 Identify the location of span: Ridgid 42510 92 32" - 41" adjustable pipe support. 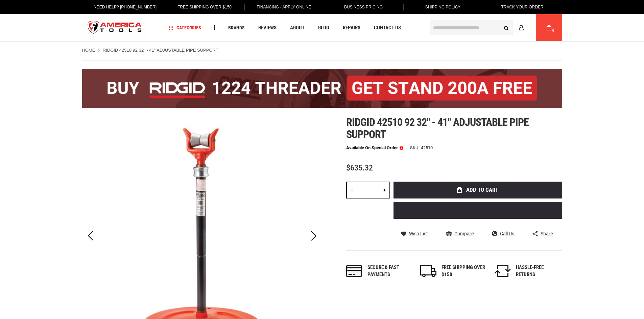
(438, 128).